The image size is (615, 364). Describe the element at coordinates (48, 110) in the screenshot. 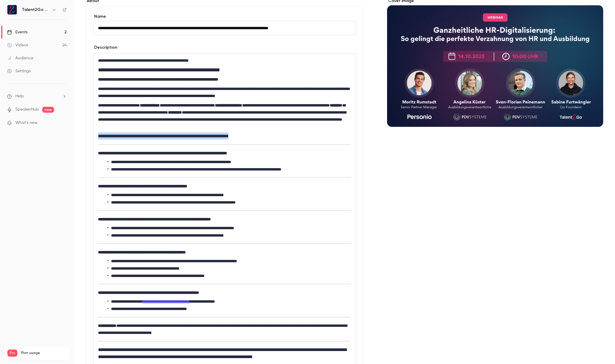

I see `span: new` at that location.